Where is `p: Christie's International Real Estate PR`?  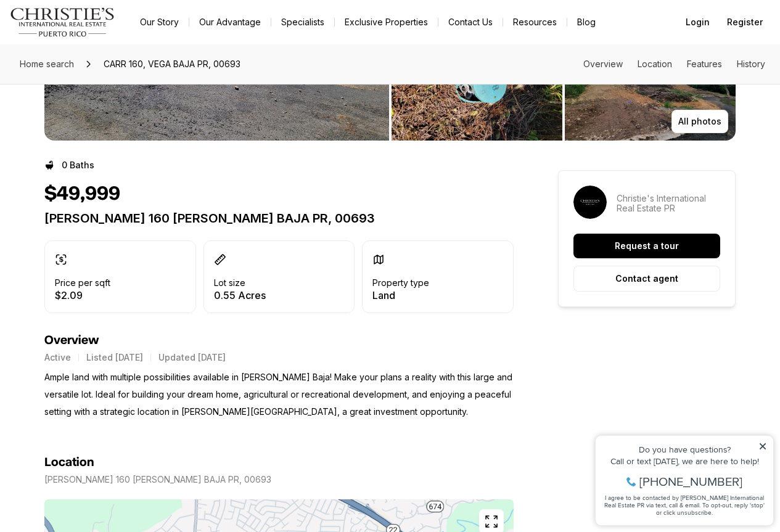
p: Christie's International Real Estate PR is located at coordinates (668, 204).